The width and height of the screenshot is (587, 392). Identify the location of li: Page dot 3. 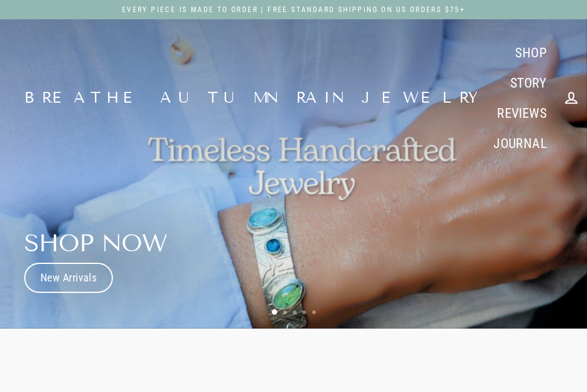
(295, 312).